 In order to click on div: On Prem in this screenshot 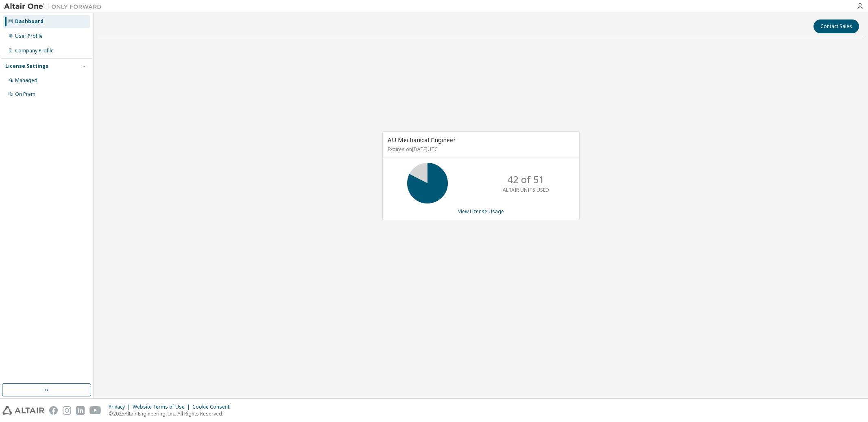, I will do `click(25, 94)`.